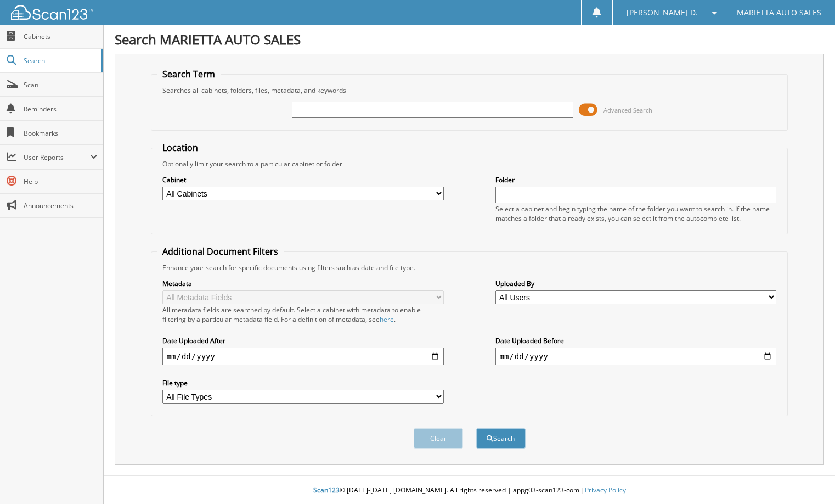 The height and width of the screenshot is (504, 835). What do you see at coordinates (60, 205) in the screenshot?
I see `span: Announcements` at bounding box center [60, 205].